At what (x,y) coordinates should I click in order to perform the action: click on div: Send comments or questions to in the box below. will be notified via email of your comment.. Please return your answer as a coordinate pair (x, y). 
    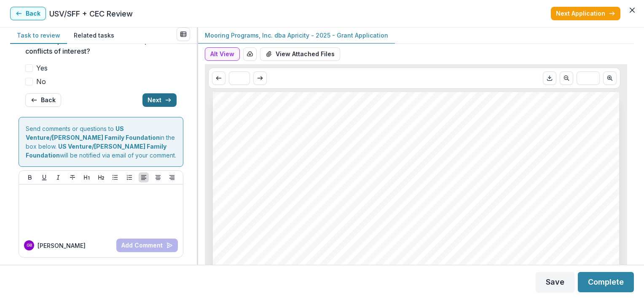
    Looking at the image, I should click on (101, 142).